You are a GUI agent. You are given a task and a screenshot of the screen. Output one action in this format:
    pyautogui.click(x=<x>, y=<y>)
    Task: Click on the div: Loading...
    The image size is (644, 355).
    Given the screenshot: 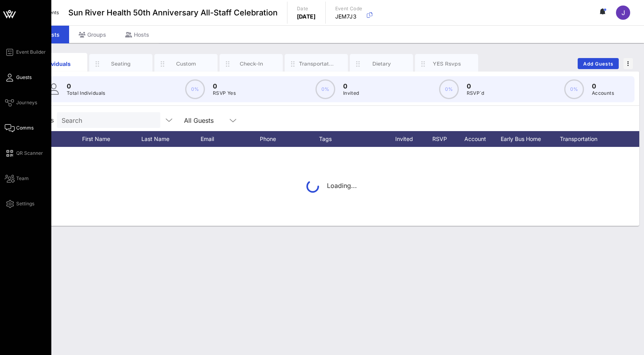 What is the action you would take?
    pyautogui.click(x=331, y=186)
    